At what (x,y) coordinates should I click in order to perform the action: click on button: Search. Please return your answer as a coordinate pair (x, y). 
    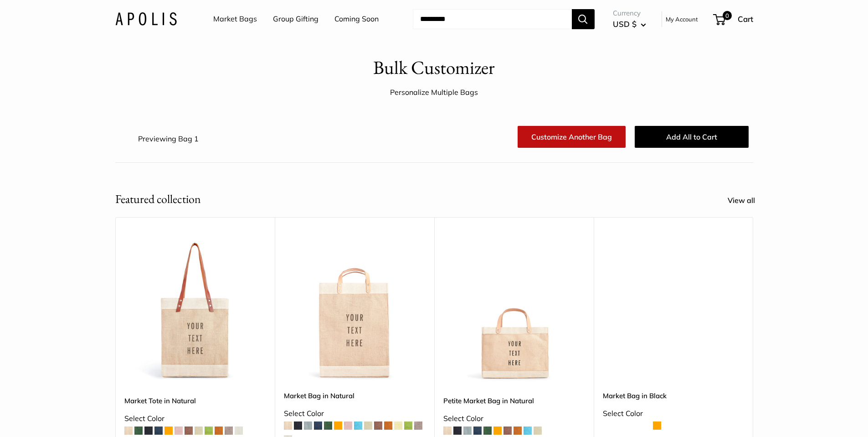
    Looking at the image, I should click on (583, 19).